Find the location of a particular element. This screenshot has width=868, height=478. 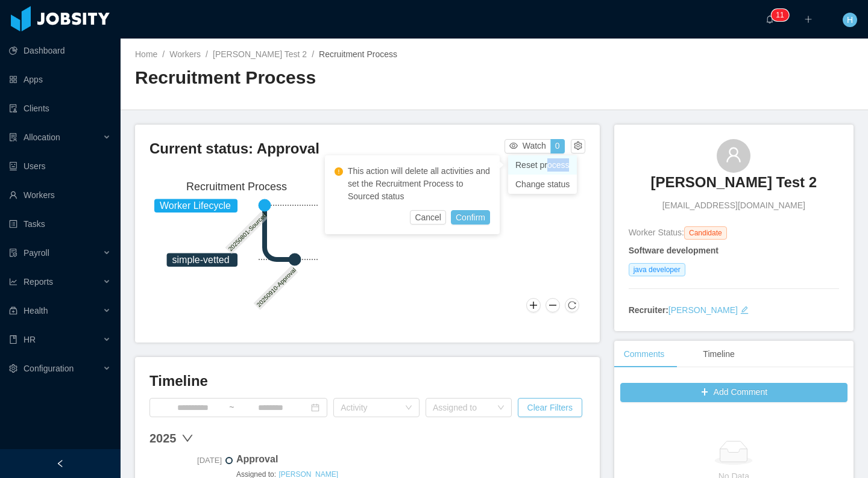

span: HR is located at coordinates (29, 340).